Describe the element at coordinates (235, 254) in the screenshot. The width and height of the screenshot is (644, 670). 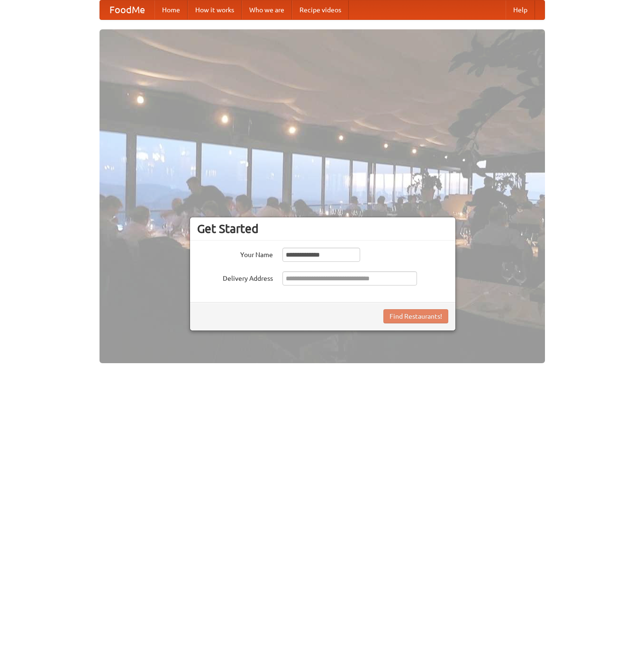
I see `label: Your Name` at that location.